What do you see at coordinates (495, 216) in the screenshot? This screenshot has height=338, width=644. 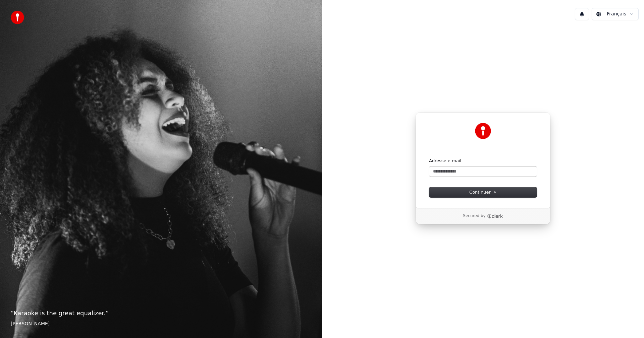 I see `a: Clerk logo` at bounding box center [495, 216].